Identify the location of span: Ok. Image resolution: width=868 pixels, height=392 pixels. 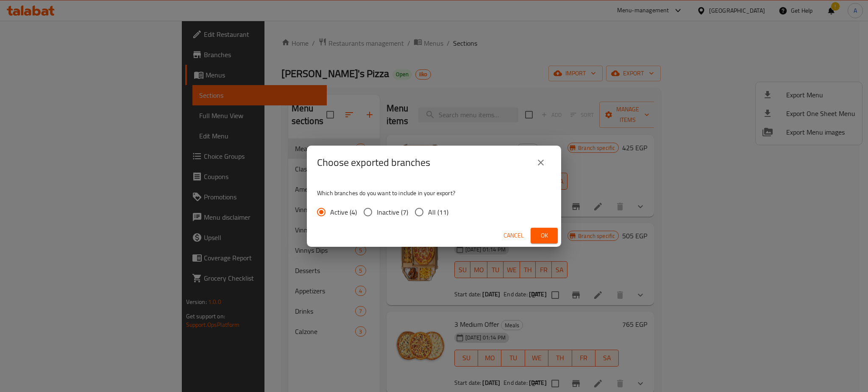
(544, 235).